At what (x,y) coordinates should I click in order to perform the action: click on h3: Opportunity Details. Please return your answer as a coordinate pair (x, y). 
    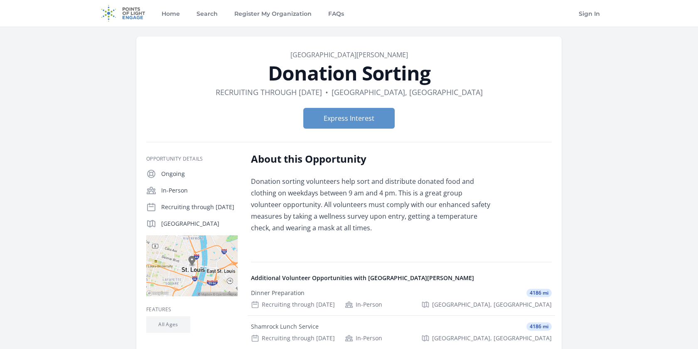
    Looking at the image, I should click on (192, 159).